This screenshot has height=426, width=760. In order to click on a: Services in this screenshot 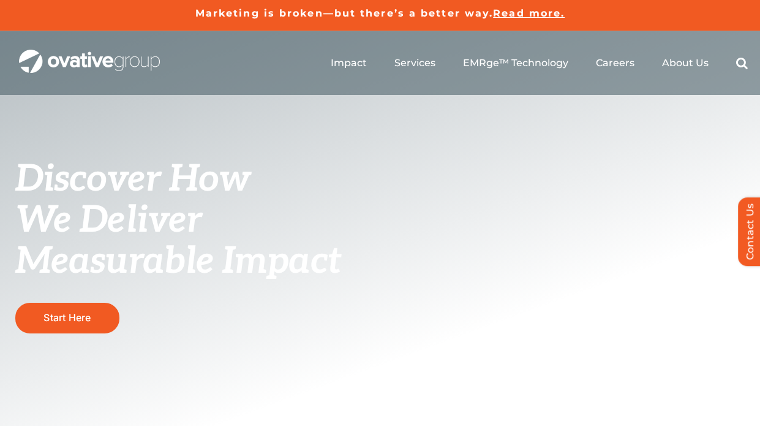, I will do `click(415, 63)`.